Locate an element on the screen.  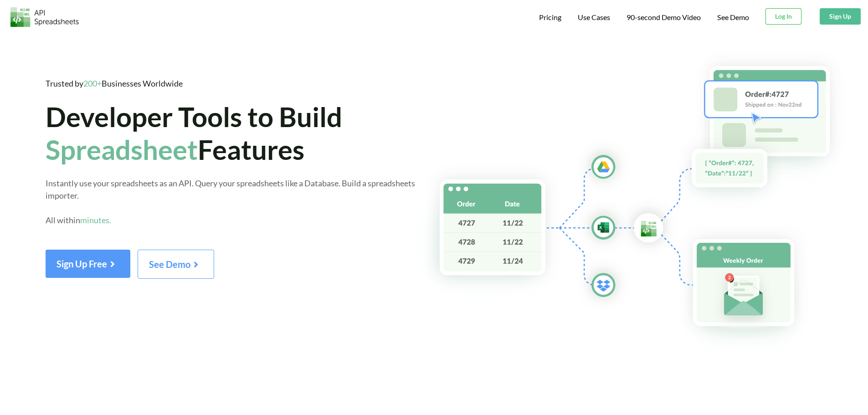
span: Use Cases is located at coordinates (594, 17).